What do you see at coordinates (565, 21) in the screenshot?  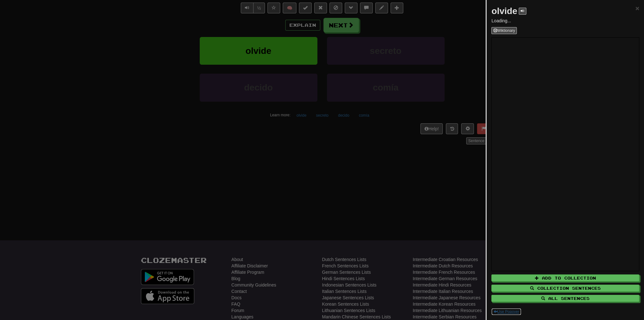 I see `p: Loading...` at bounding box center [565, 21].